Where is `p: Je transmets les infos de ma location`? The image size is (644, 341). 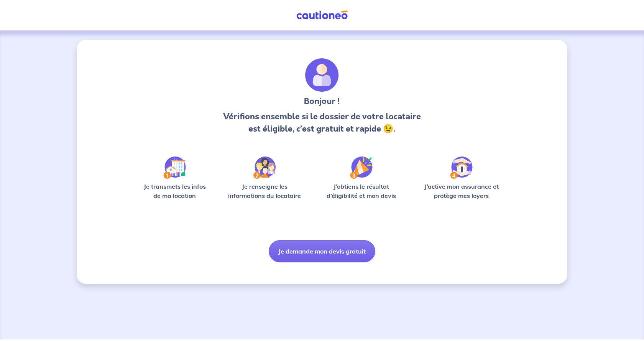 p: Je transmets les infos de ma location is located at coordinates (174, 191).